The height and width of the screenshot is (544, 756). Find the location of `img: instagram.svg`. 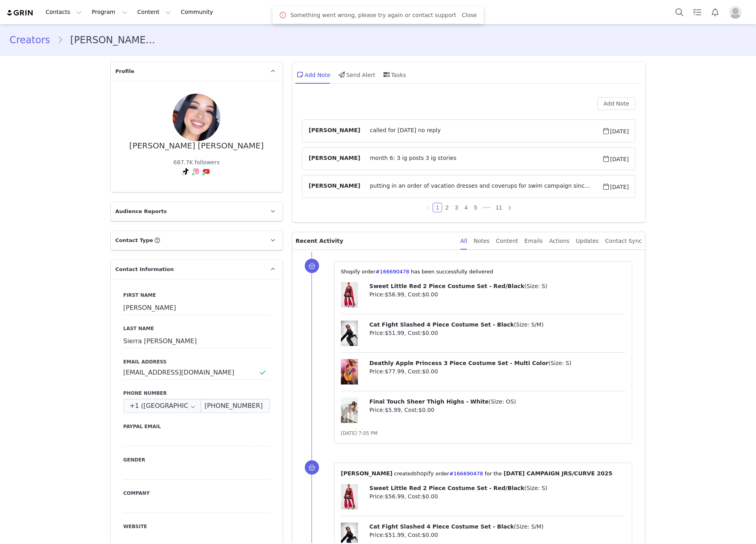

img: instagram.svg is located at coordinates (196, 171).